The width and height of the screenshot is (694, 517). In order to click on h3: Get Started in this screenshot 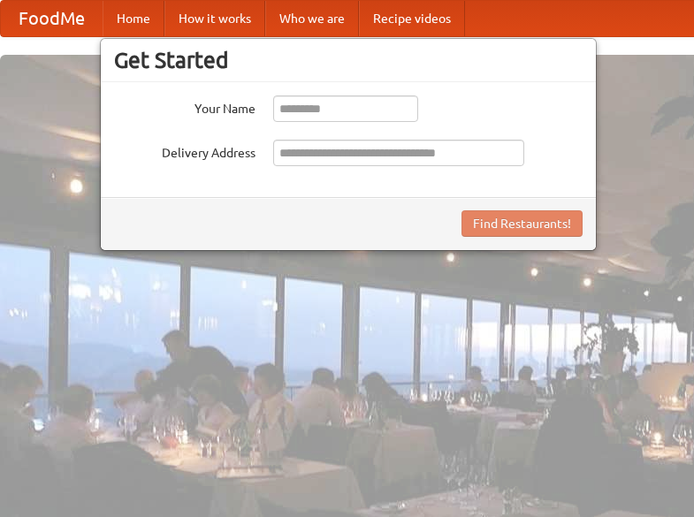, I will do `click(349, 60)`.